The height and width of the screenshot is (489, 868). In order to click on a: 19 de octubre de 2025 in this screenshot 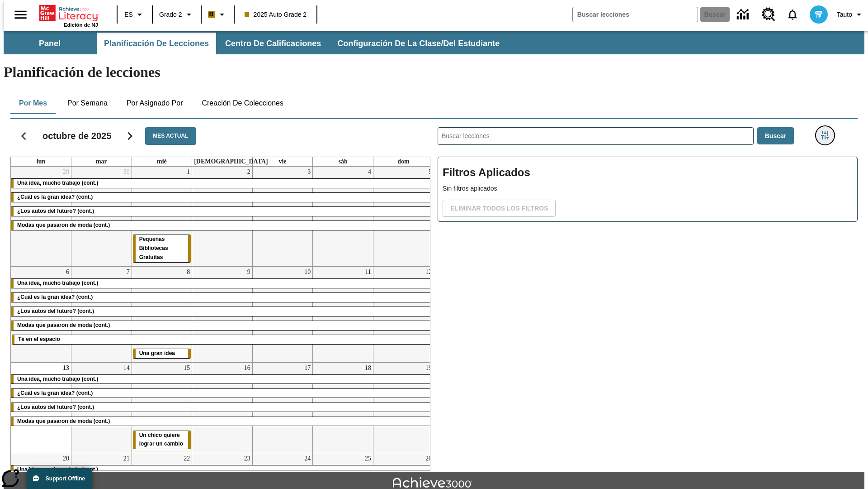, I will do `click(429, 368)`.